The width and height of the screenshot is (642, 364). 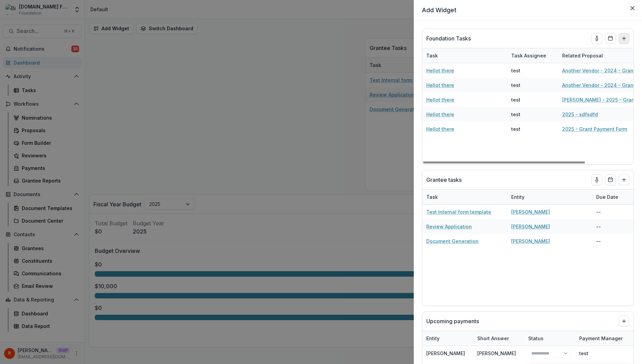 What do you see at coordinates (594, 129) in the screenshot?
I see `a: 2025 - Grant Payment Form` at bounding box center [594, 129].